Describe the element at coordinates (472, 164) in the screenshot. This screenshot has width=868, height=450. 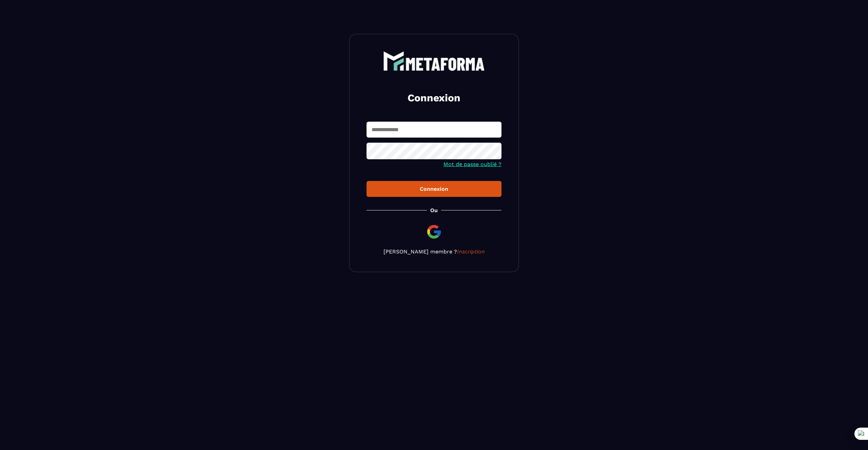
I see `a: Mot de passe oublié ?` at that location.